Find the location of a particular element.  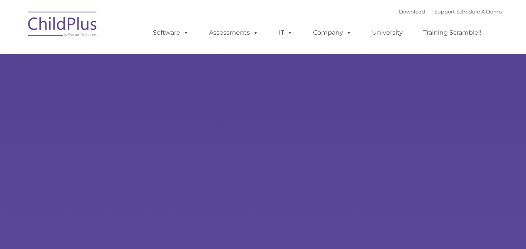

a: University is located at coordinates (388, 33).